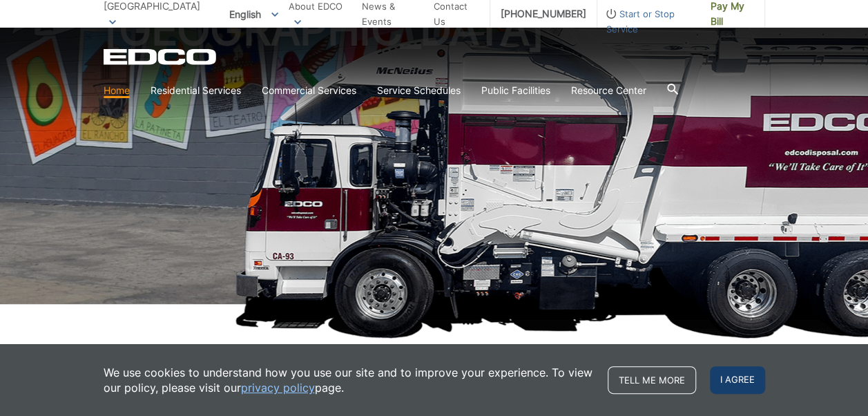  What do you see at coordinates (278, 388) in the screenshot?
I see `a: privacy policy` at bounding box center [278, 388].